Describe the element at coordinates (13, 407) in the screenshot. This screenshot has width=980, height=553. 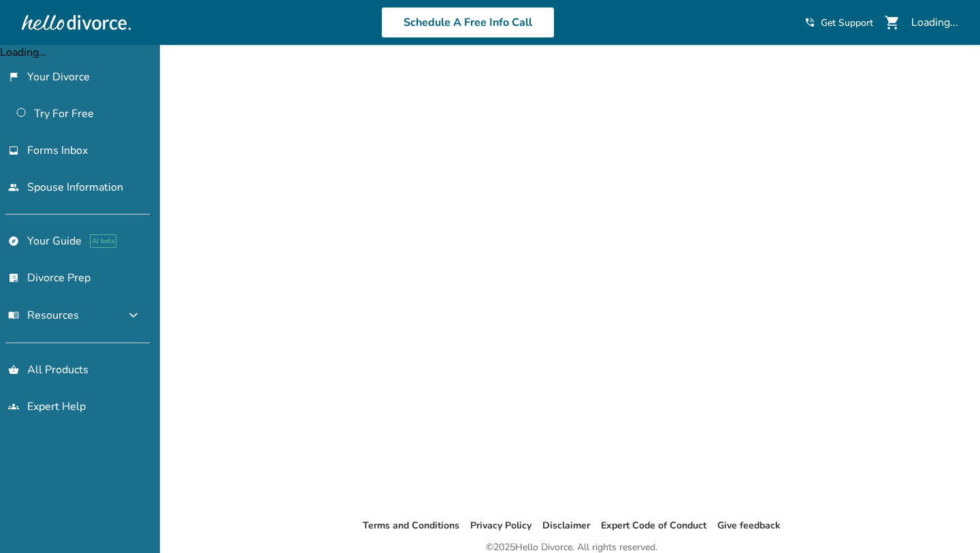
I see `span: groups` at that location.